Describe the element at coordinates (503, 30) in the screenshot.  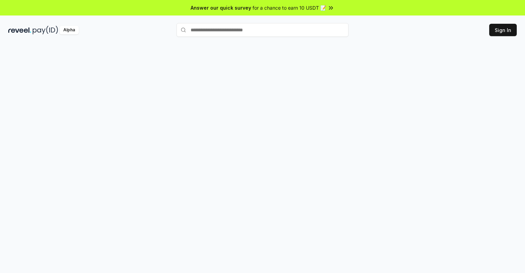
I see `button: Sign In` at that location.